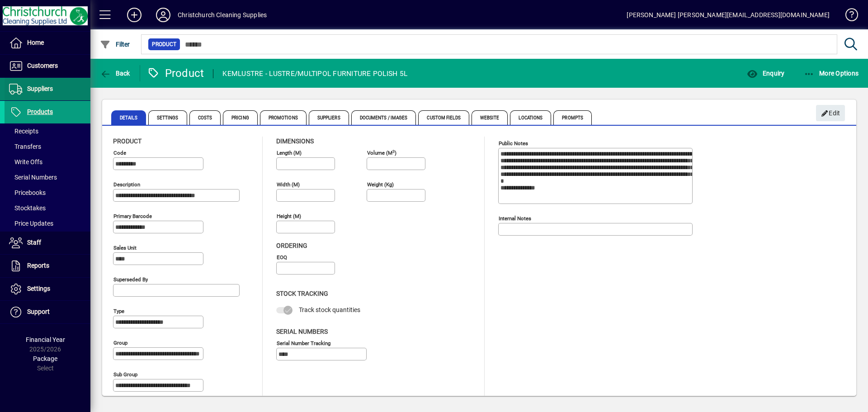 Image resolution: width=868 pixels, height=412 pixels. What do you see at coordinates (115, 45) in the screenshot?
I see `span: Filter` at bounding box center [115, 45].